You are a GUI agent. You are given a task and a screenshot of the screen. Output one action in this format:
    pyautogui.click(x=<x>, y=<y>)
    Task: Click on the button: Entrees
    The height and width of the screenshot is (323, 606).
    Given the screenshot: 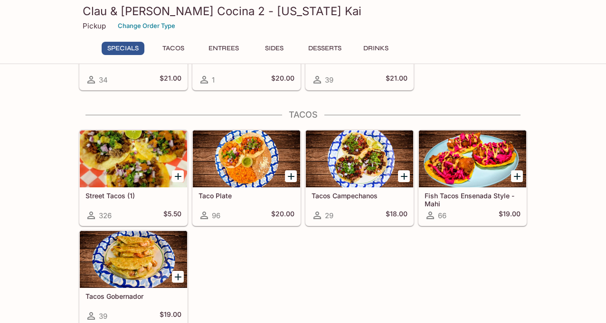 What is the action you would take?
    pyautogui.click(x=224, y=48)
    